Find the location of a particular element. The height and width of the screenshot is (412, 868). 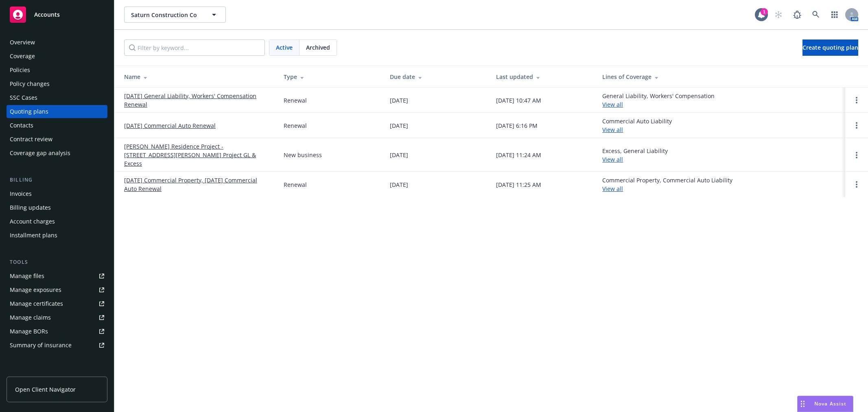

span: Nova Assist is located at coordinates (831, 403).